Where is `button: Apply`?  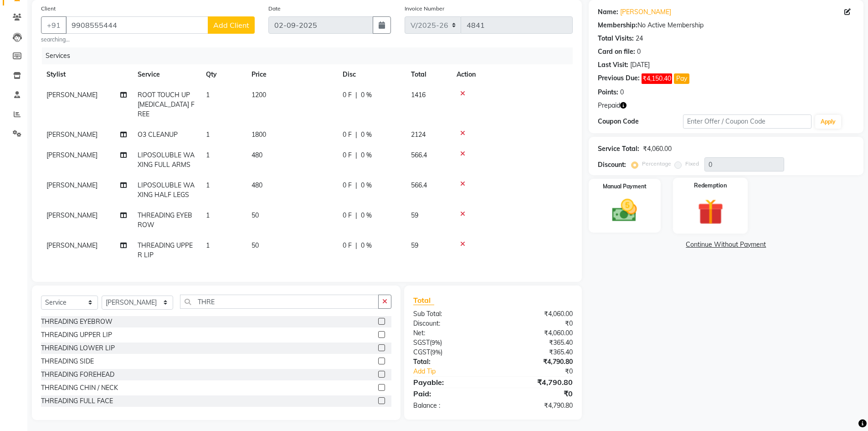 button: Apply is located at coordinates (828, 122).